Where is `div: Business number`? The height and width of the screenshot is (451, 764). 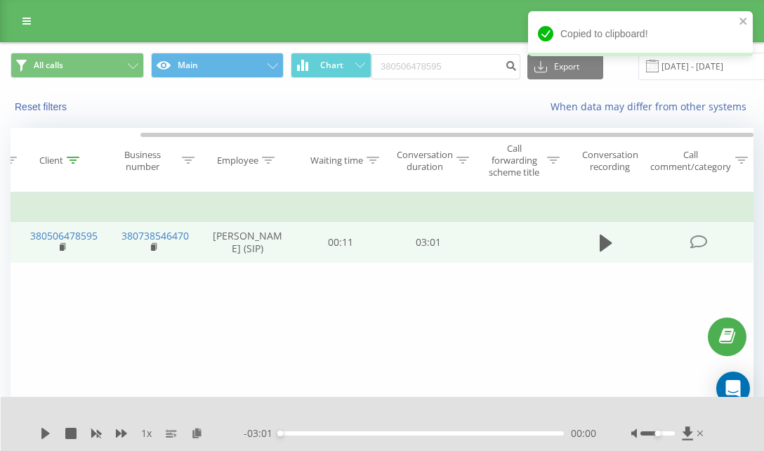 div: Business number is located at coordinates (143, 161).